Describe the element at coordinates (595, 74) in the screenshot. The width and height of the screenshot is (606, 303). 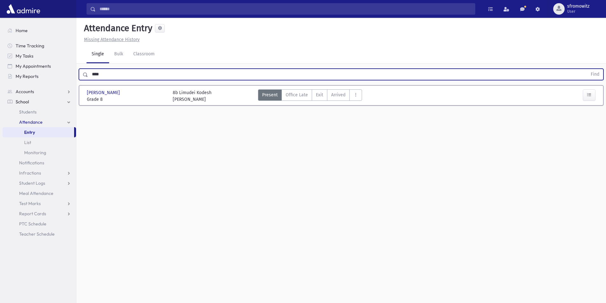
I see `button: Find` at that location.